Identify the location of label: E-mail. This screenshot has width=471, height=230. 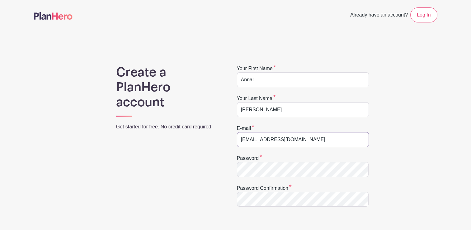
(246, 128).